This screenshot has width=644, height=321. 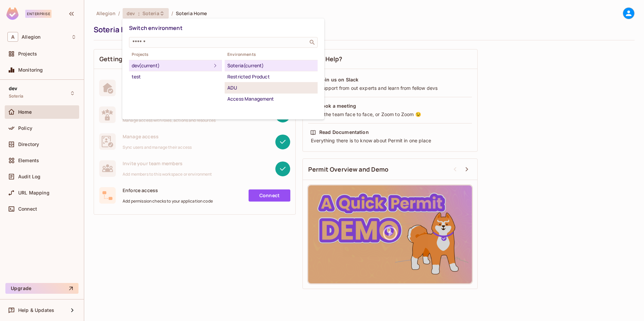 What do you see at coordinates (171, 65) in the screenshot?
I see `div: dev (current)` at bounding box center [171, 65].